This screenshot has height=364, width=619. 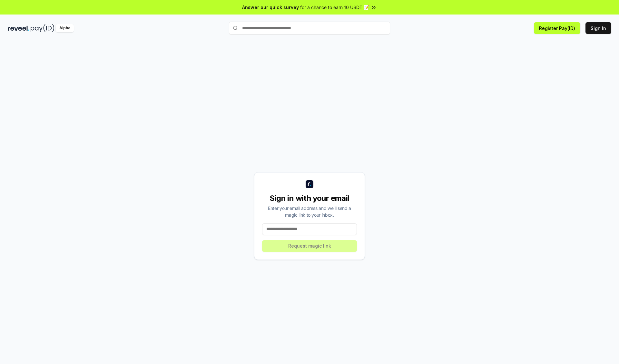 I want to click on span: Answer our quick survey, so click(x=270, y=7).